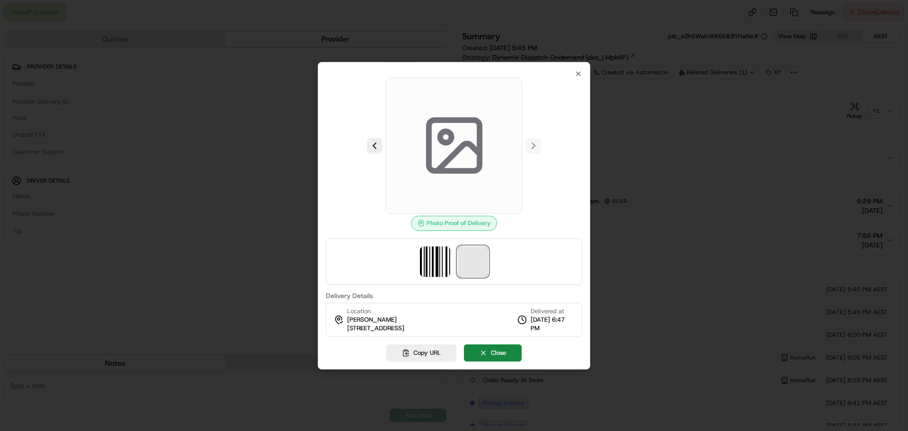 Image resolution: width=908 pixels, height=431 pixels. What do you see at coordinates (553, 311) in the screenshot?
I see `span: Delivered at` at bounding box center [553, 311].